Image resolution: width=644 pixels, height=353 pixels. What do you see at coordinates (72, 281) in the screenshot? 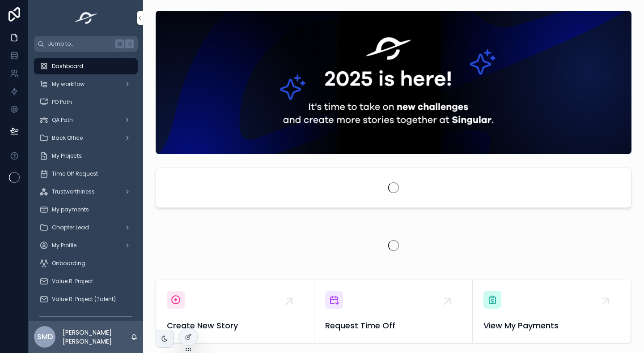
I see `span: Value R. Project` at bounding box center [72, 281].